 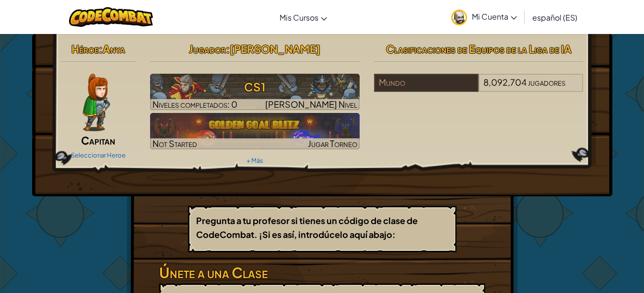 What do you see at coordinates (114, 49) in the screenshot?
I see `span: Anya` at bounding box center [114, 49].